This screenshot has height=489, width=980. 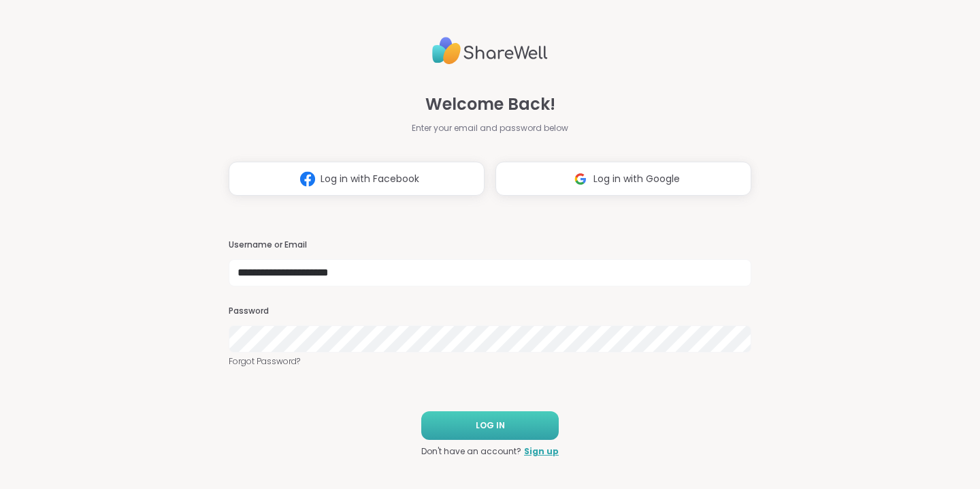 I want to click on img: ShareWell Logo, so click(x=490, y=51).